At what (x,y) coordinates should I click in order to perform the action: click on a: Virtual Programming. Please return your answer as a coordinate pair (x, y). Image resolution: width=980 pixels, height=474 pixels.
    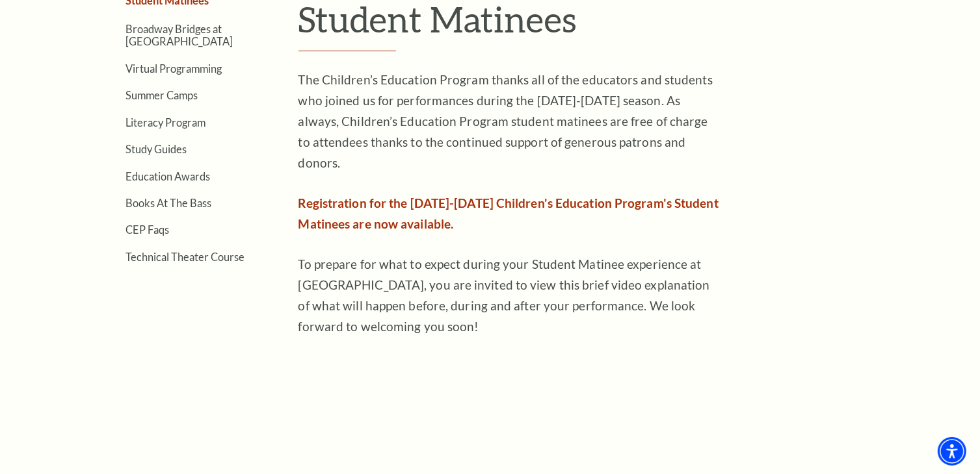
    Looking at the image, I should click on (174, 68).